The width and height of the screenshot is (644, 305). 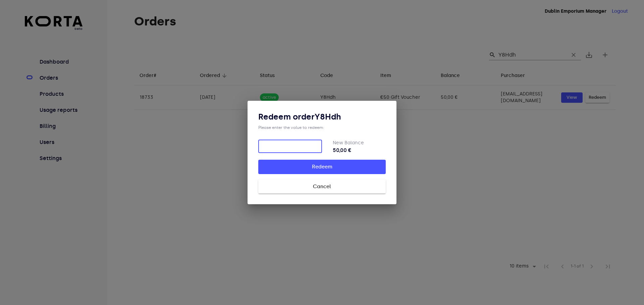 What do you see at coordinates (322, 187) in the screenshot?
I see `span: Cancel` at bounding box center [322, 187].